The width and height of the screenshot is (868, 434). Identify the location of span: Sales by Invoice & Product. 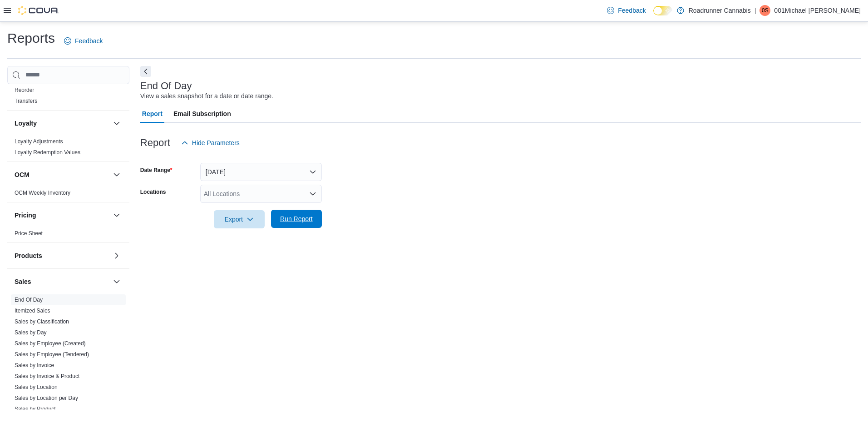
(47, 376).